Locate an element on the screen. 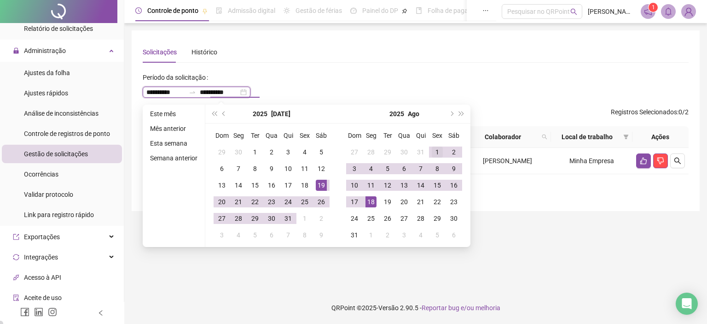 This screenshot has height=324, width=707. td: 2025-07-12 is located at coordinates (321, 168).